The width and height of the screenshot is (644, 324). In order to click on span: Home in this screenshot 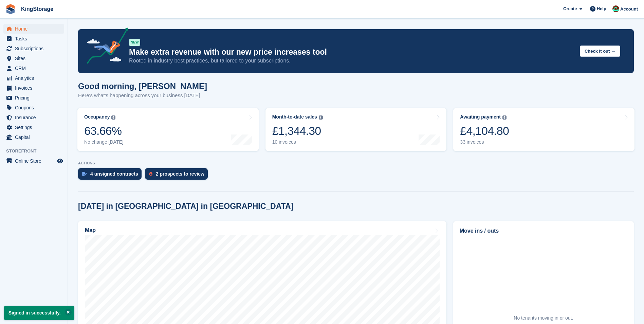, I will do `click(35, 29)`.